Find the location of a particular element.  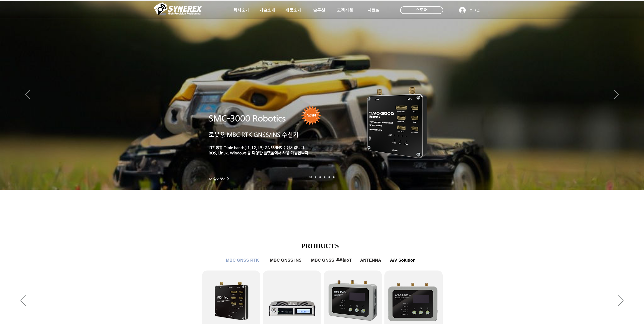

span: ANTENNA is located at coordinates (370, 260).